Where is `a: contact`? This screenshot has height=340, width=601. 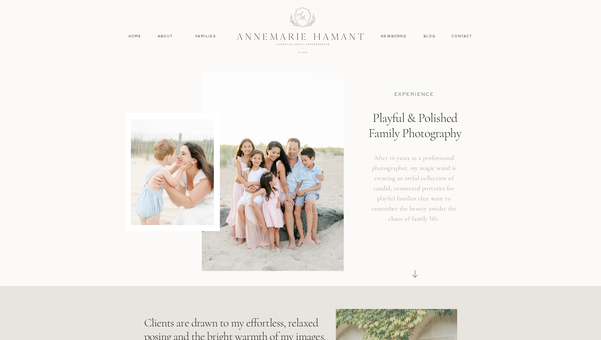 a: contact is located at coordinates (462, 36).